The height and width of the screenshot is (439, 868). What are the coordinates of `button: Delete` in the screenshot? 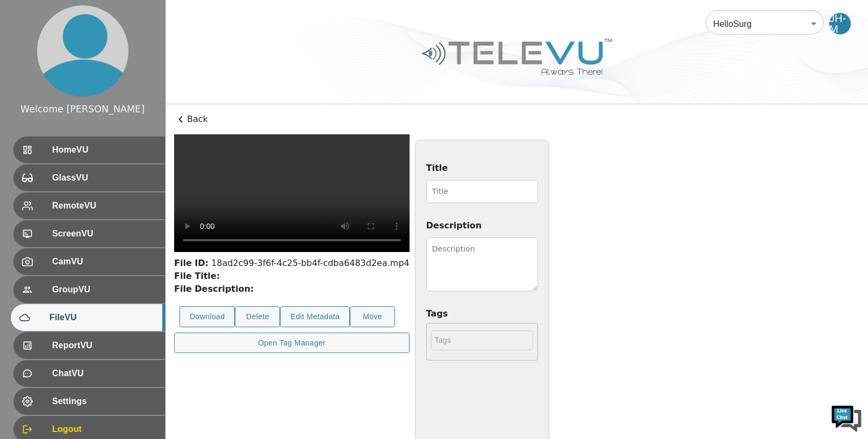 It's located at (257, 316).